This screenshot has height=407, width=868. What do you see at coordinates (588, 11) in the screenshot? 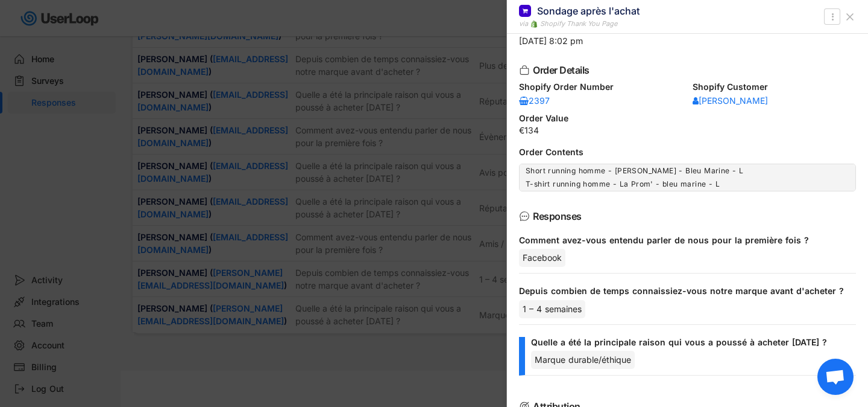
I see `div: Sondage après l'achat` at bounding box center [588, 11].